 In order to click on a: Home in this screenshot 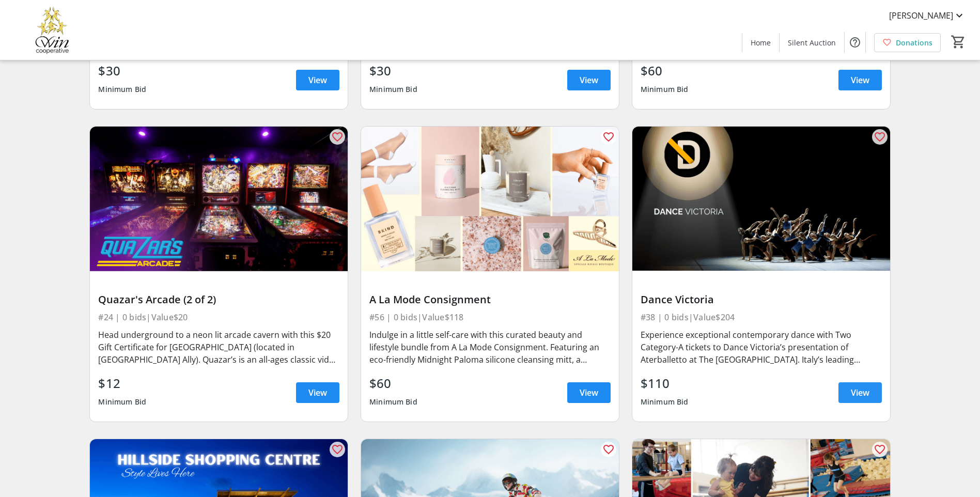, I will do `click(761, 42)`.